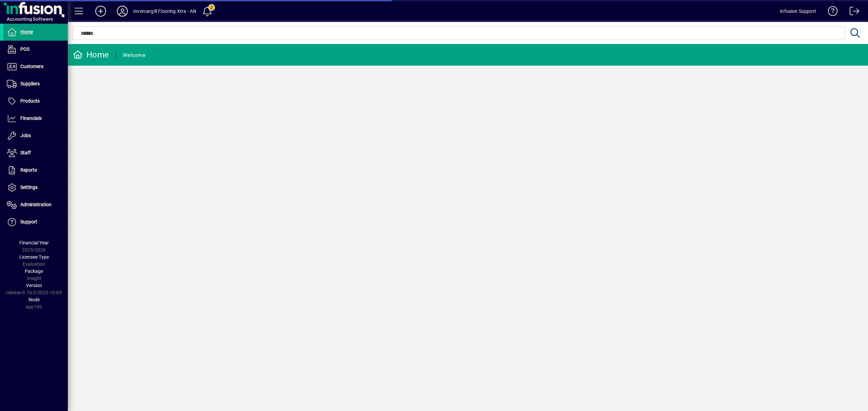 This screenshot has height=411, width=868. Describe the element at coordinates (853, 13) in the screenshot. I see `a: Logout` at that location.